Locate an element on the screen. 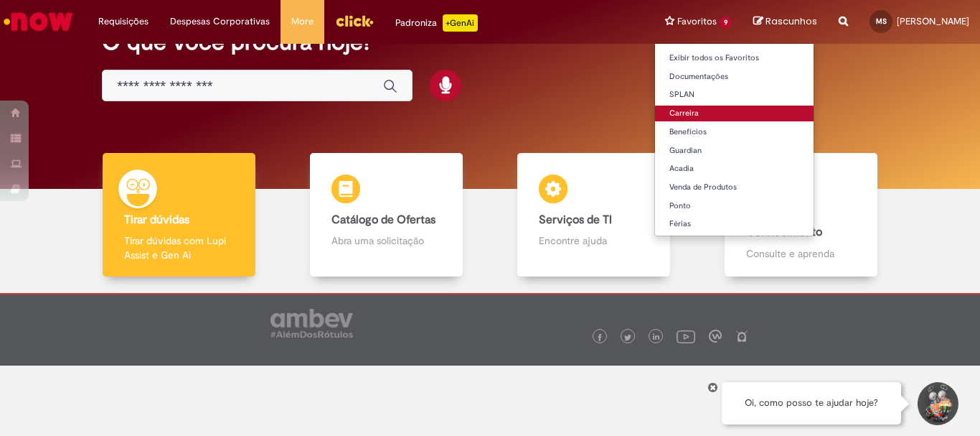  p: Encontre ajuda is located at coordinates (594, 241).